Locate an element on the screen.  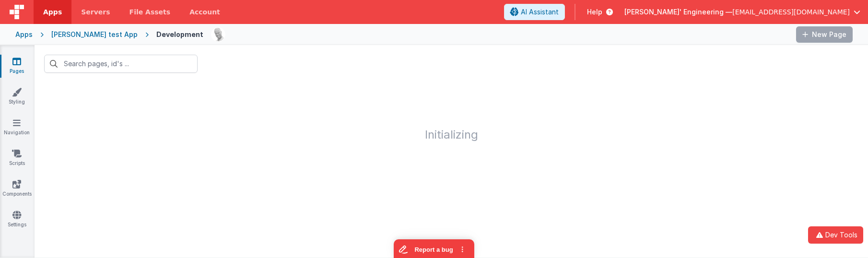
button: New Page is located at coordinates (824, 35).